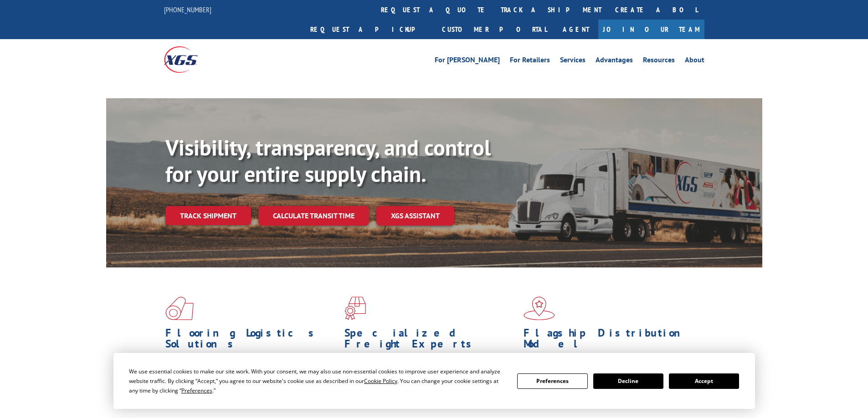  I want to click on img: xgs-icon-flagship-distribution-model-red, so click(539, 309).